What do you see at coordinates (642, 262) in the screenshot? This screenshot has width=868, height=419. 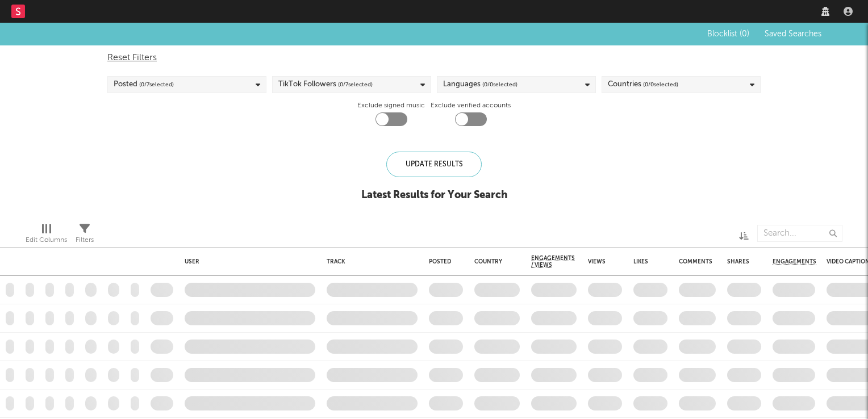 I see `div: Likes` at bounding box center [642, 262].